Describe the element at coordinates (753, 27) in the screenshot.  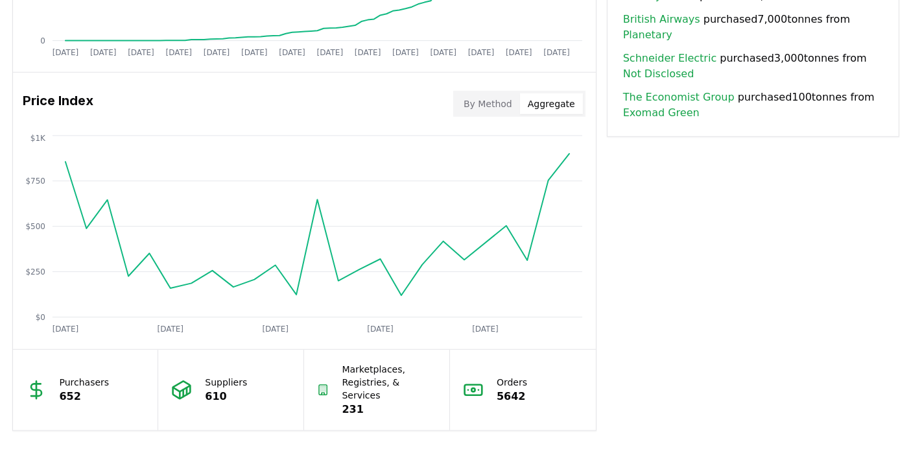
I see `span: purchased 7,000 tonnes from` at that location.